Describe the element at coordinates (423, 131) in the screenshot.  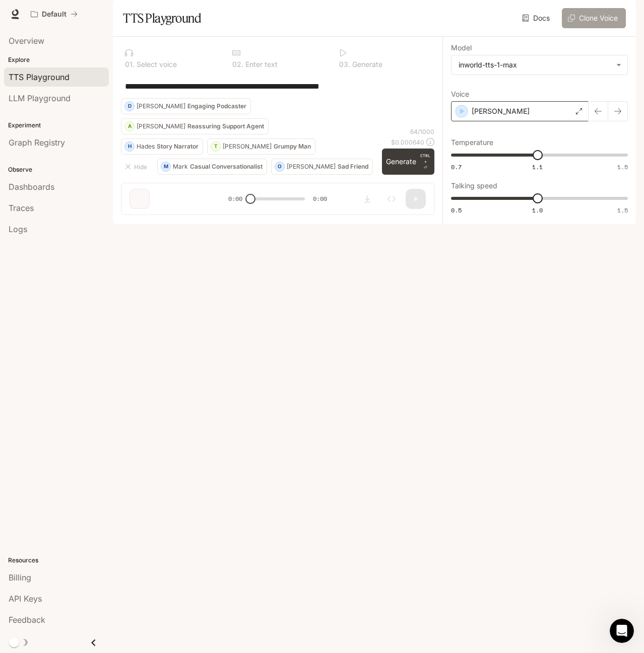
I see `p: 64 / 1000` at that location.